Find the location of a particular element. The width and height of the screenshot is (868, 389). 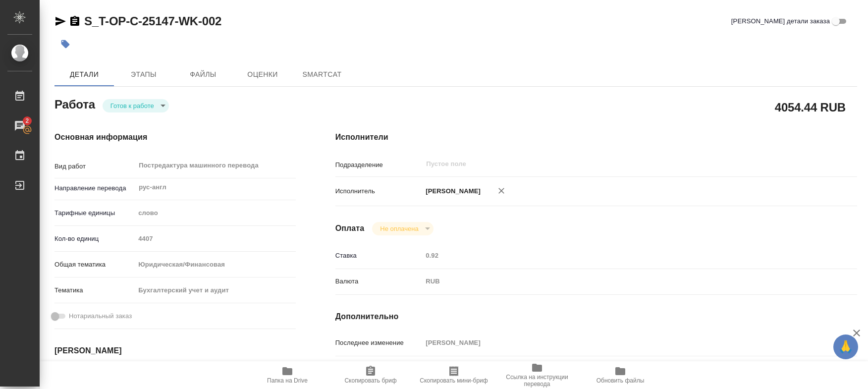

h2: Работа is located at coordinates (75, 104).